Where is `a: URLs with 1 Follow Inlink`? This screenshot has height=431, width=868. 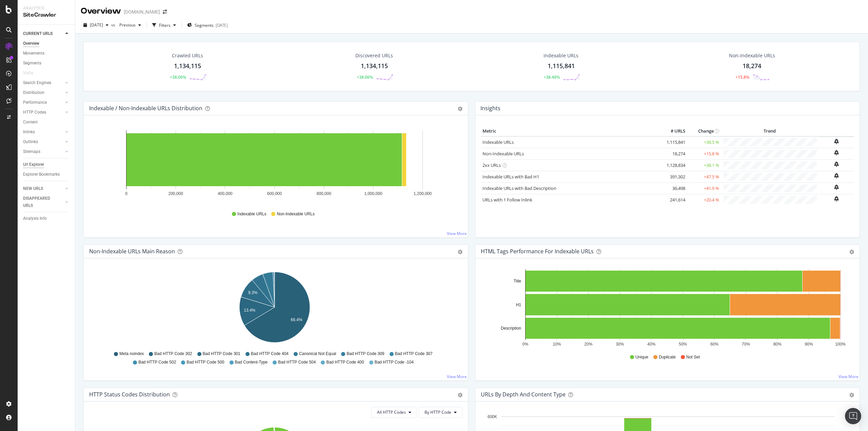
a: URLs with 1 Follow Inlink is located at coordinates (508, 200).